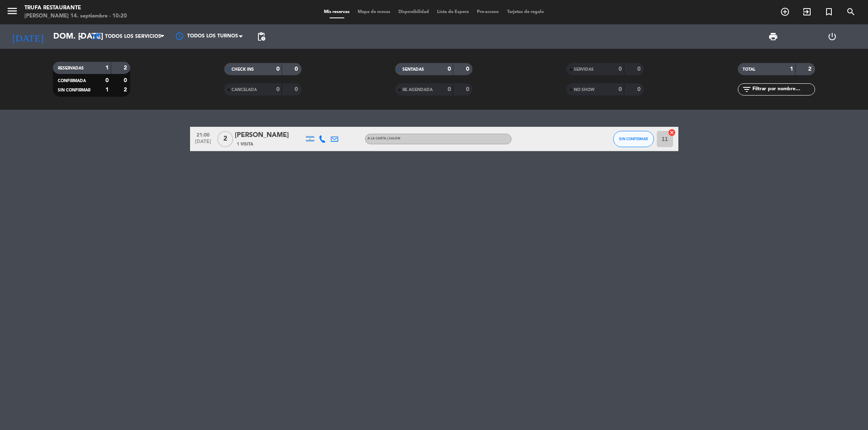 This screenshot has width=868, height=430. I want to click on span: CANCELADA, so click(244, 90).